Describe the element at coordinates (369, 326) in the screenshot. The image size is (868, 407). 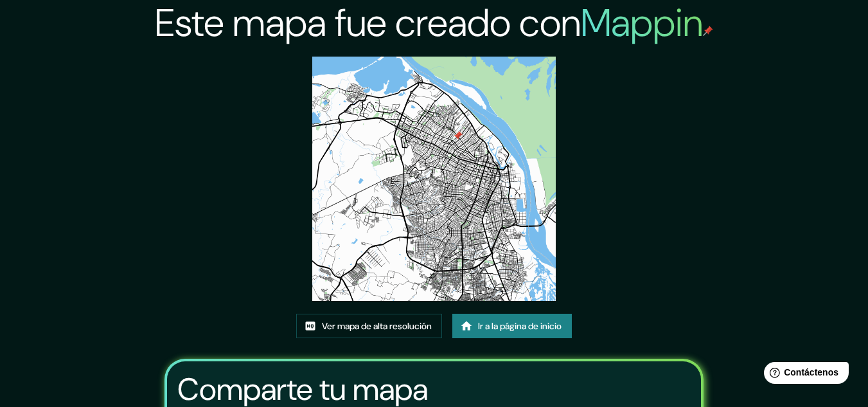
I see `a: Ver mapa de alta resolución` at that location.